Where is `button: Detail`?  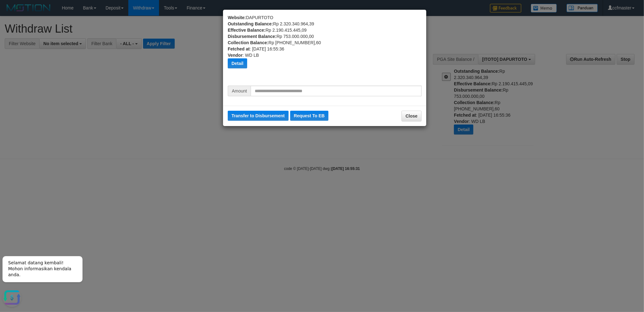
button: Detail is located at coordinates (238, 64).